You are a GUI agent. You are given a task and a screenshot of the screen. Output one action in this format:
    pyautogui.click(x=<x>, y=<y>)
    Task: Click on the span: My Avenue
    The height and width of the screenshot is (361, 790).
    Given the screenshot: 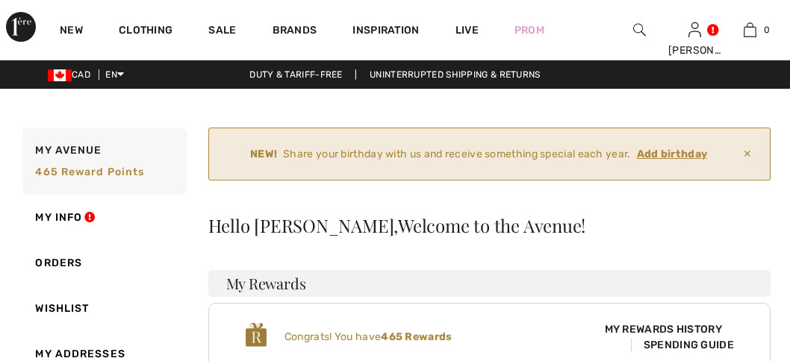 What is the action you would take?
    pyautogui.click(x=68, y=150)
    